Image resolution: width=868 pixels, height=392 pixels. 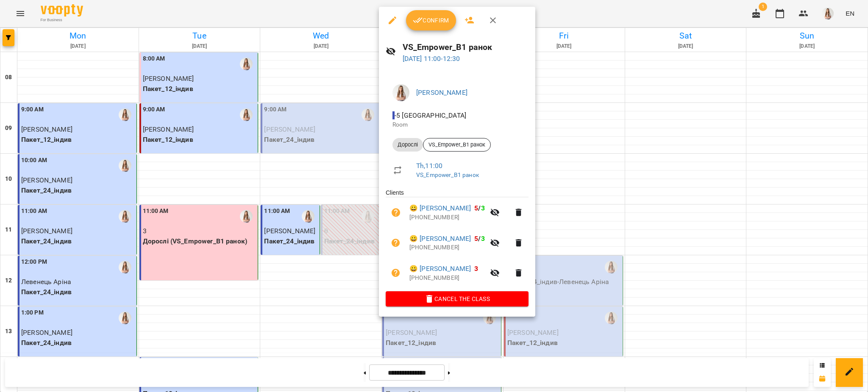 What do you see at coordinates (429, 165) in the screenshot?
I see `a: Th , 11:00` at bounding box center [429, 165].